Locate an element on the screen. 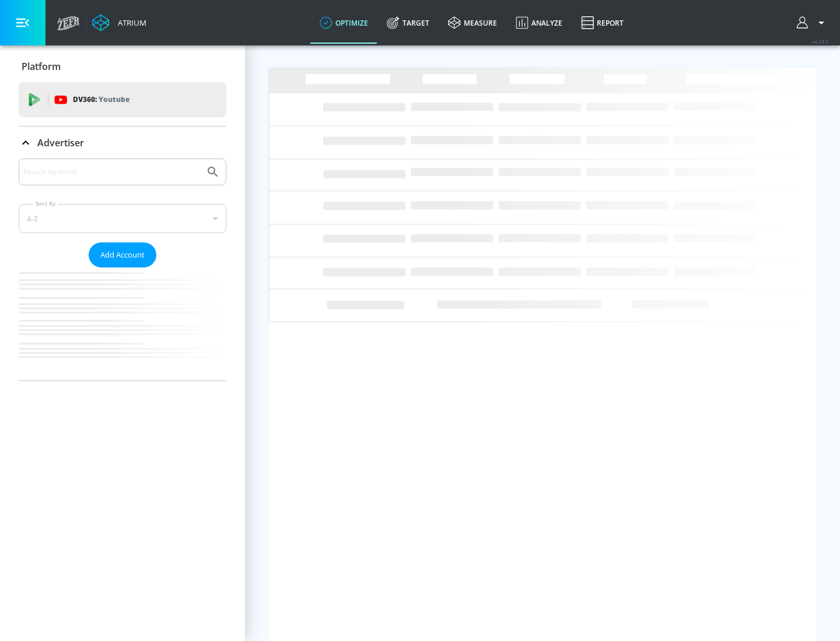 This screenshot has height=641, width=840. div: A-Z is located at coordinates (123, 218).